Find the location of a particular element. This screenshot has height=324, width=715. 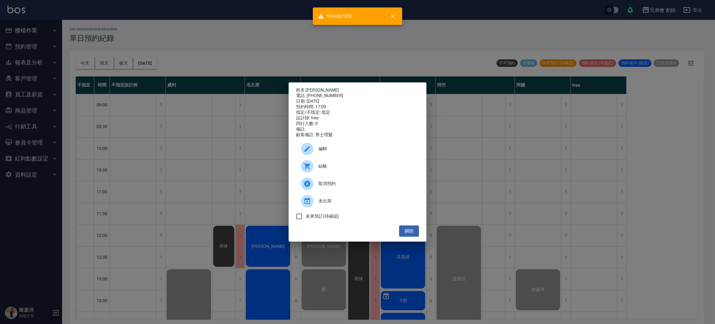

a: 結帳 is located at coordinates (358, 166).